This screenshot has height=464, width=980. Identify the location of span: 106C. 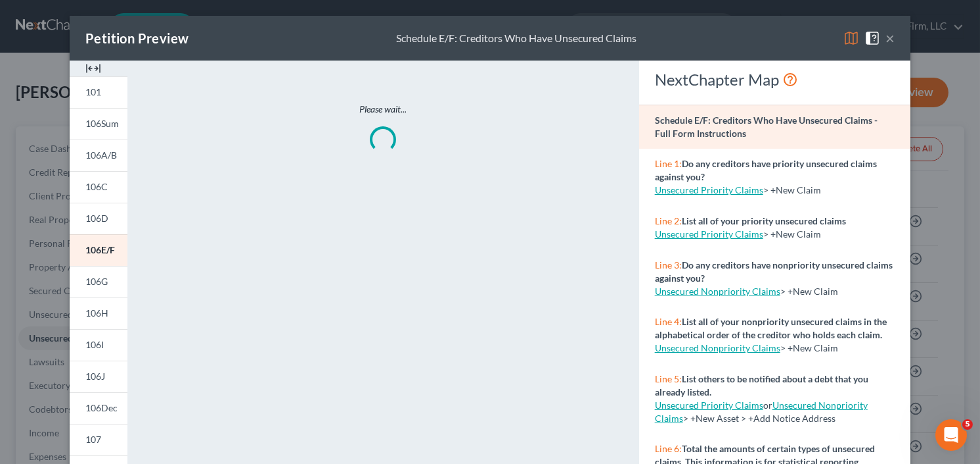
(97, 186).